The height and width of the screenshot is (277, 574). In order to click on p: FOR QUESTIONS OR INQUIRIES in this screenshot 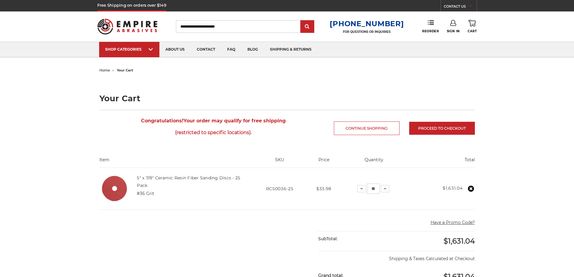, I will do `click(366, 32)`.